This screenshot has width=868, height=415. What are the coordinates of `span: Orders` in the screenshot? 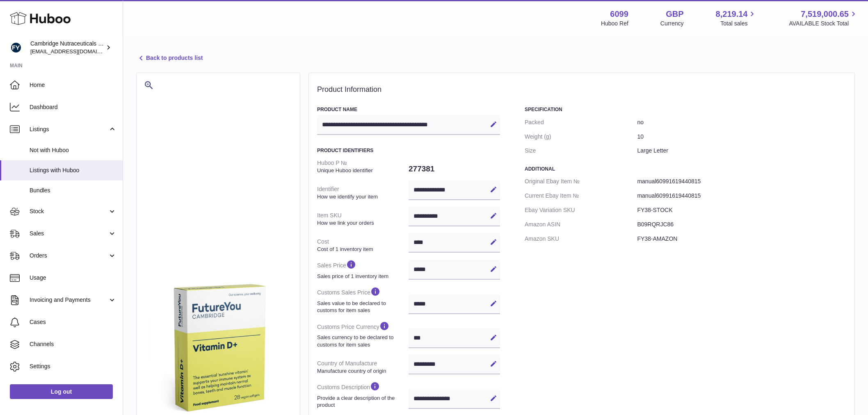 It's located at (69, 256).